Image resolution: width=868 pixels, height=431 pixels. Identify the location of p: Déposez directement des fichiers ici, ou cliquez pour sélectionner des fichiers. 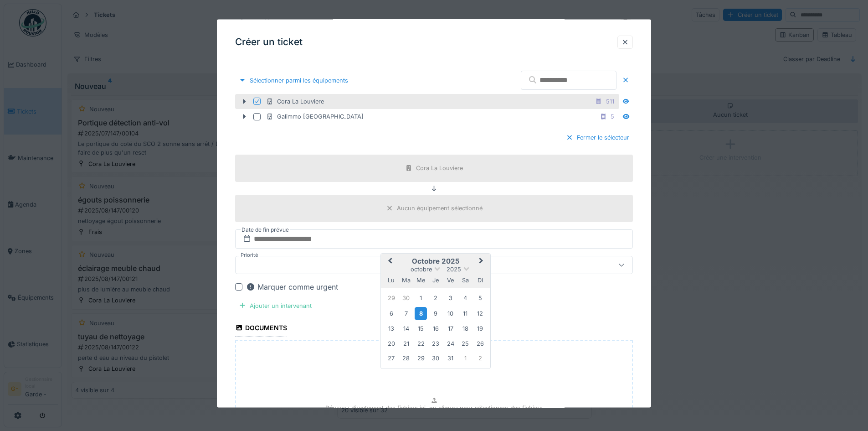
(434, 407).